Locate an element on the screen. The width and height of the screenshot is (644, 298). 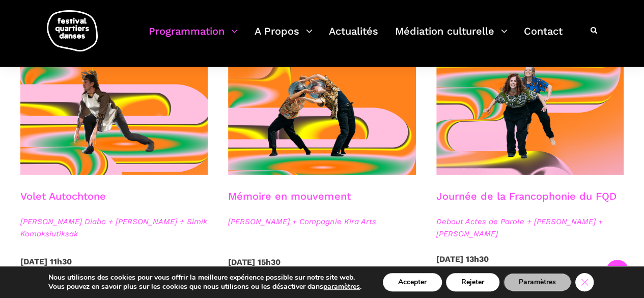
p: Nous utilisons des cookies pour vous offrir la meilleure expérience possible sur notre site web. is located at coordinates (205, 278).